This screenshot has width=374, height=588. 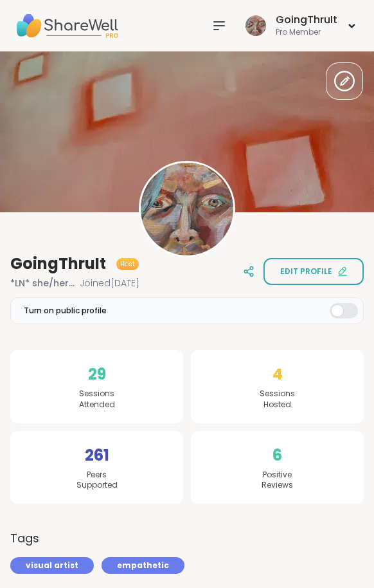 I want to click on span: GoingThruIt, so click(x=58, y=264).